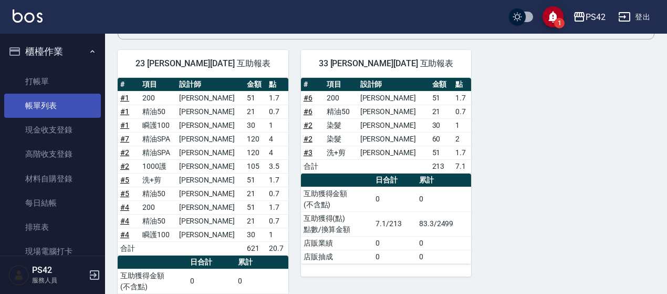  I want to click on button: PS42, so click(589, 17).